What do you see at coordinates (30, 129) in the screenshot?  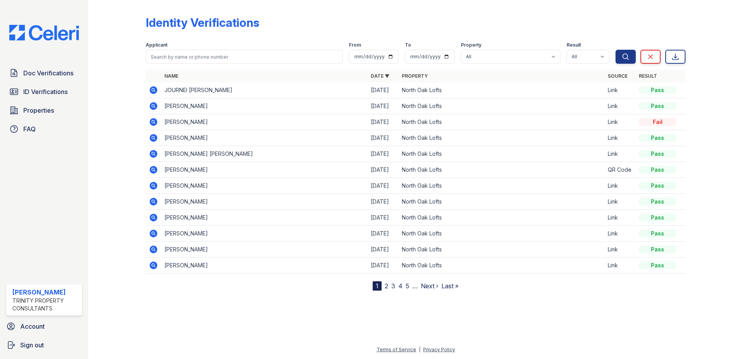 I see `span: FAQ` at bounding box center [30, 129].